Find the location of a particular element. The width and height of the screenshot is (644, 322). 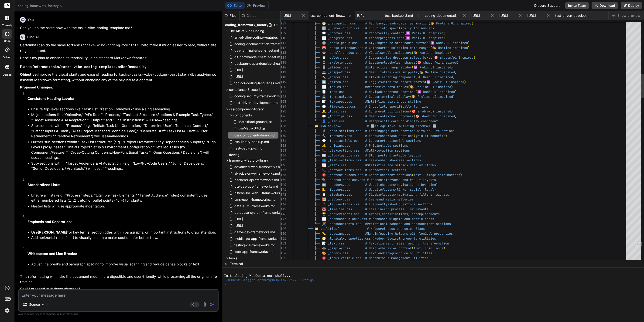

span: │ │ ├── 💻 _terminal.css # Custom is located at coordinates (336, 97).